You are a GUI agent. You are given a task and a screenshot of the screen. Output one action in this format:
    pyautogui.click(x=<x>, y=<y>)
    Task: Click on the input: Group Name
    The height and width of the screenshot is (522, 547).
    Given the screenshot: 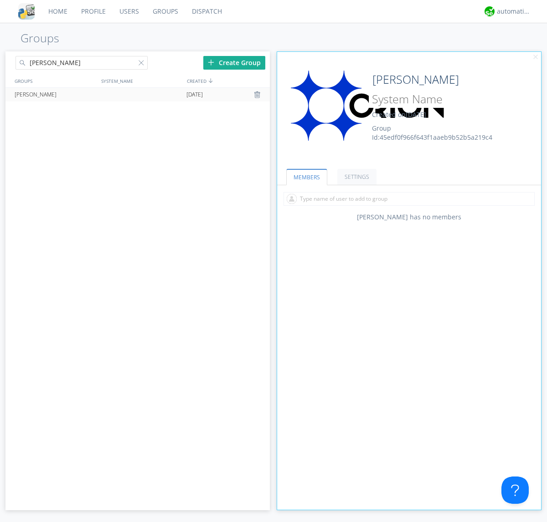 What is the action you would take?
    pyautogui.click(x=442, y=80)
    